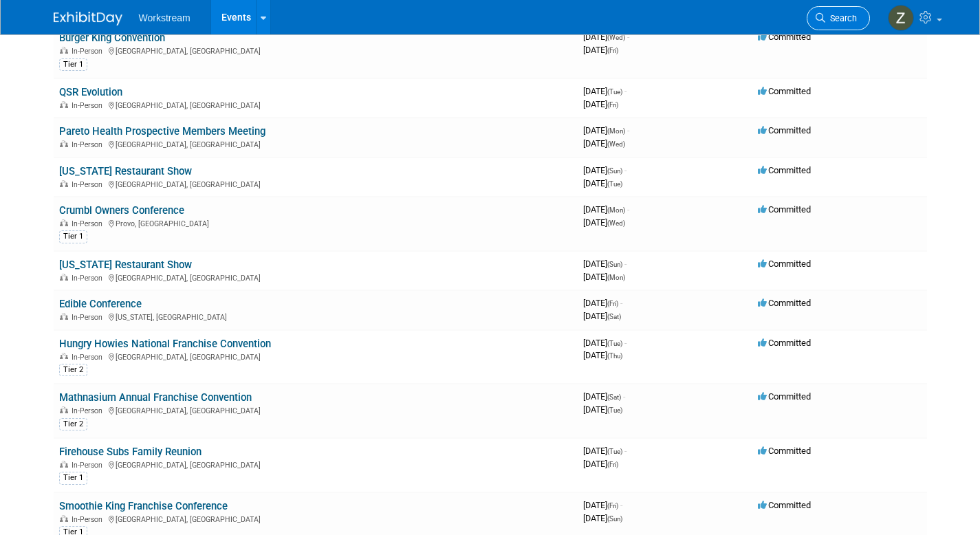 The image size is (980, 535). What do you see at coordinates (614, 396) in the screenshot?
I see `span: (Sat)` at bounding box center [614, 396].